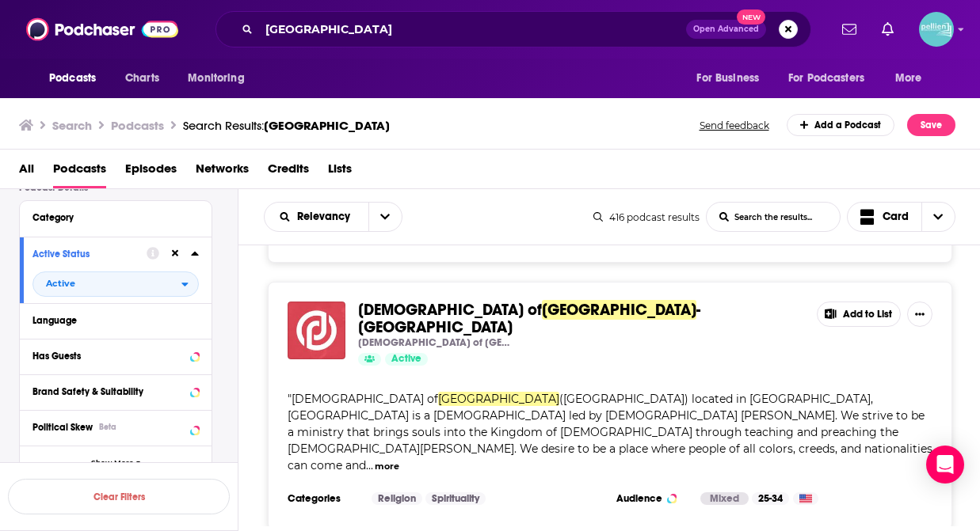 The image size is (980, 531). I want to click on a: Church of Philadelphia - Lakeland, so click(317, 330).